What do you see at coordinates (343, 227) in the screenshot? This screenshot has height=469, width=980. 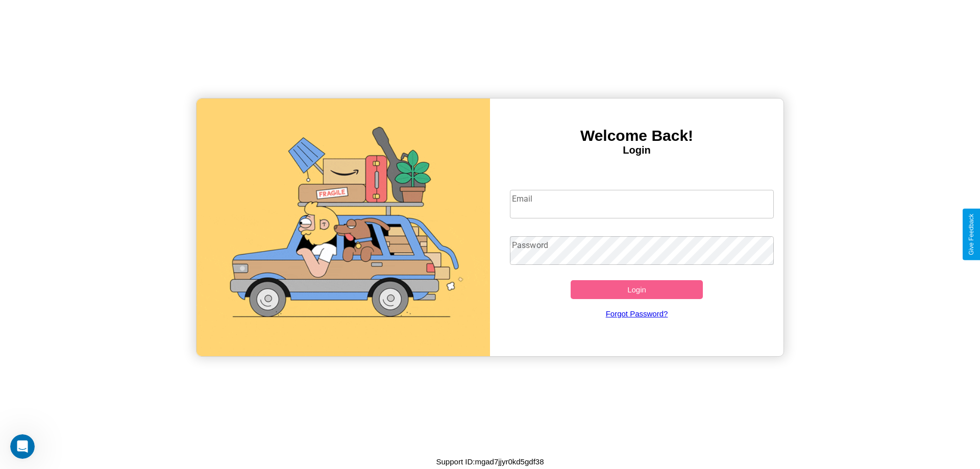 I see `img: gif` at bounding box center [343, 227].